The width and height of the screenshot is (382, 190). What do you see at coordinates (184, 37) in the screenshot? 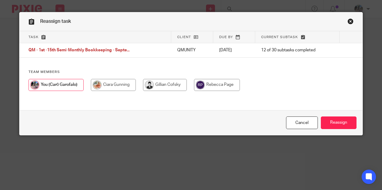
I see `span: Client` at bounding box center [184, 37].